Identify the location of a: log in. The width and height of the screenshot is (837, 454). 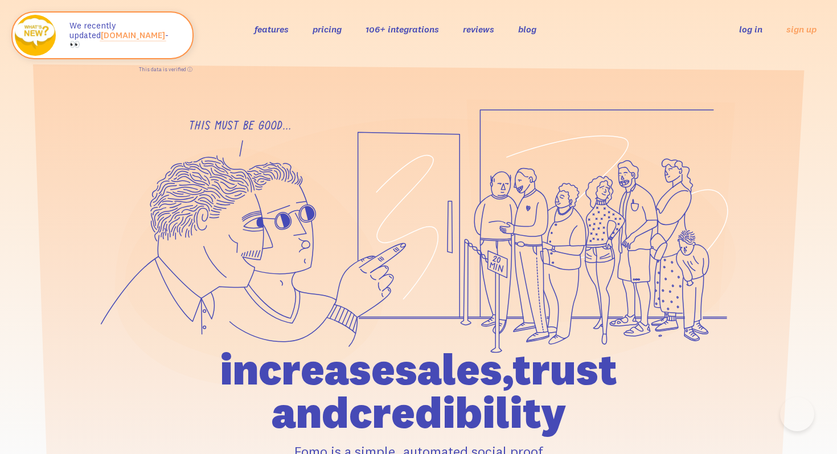
(750, 29).